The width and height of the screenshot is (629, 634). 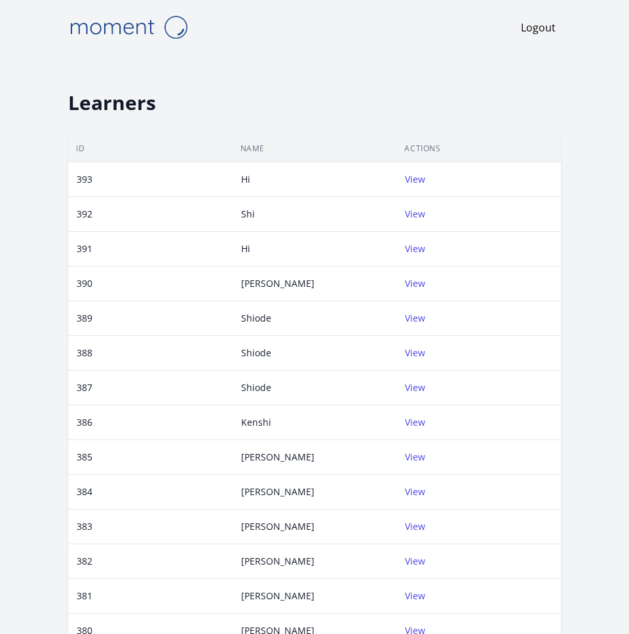 What do you see at coordinates (85, 423) in the screenshot?
I see `div: 386` at bounding box center [85, 423].